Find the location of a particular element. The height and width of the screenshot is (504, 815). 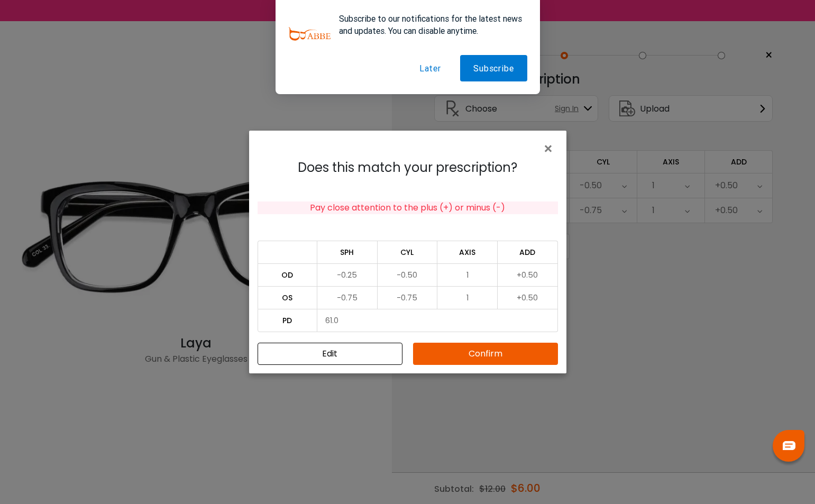

button: Close is located at coordinates (550, 148).